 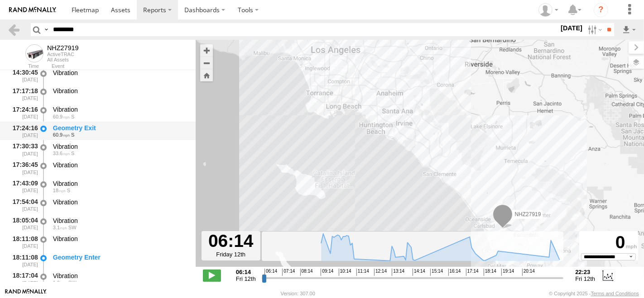 I want to click on span: 11:14, so click(x=363, y=272).